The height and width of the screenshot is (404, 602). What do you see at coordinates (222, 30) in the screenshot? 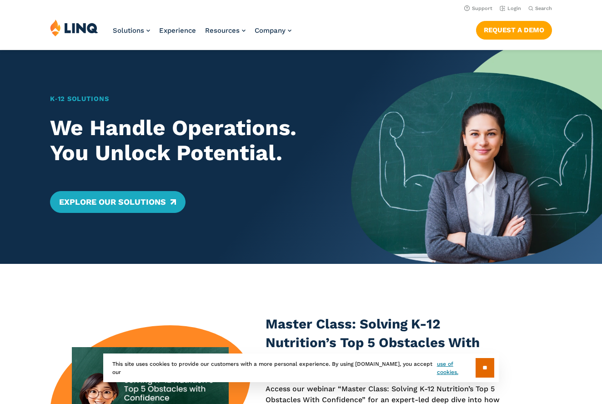
I see `span: Resources` at bounding box center [222, 30].